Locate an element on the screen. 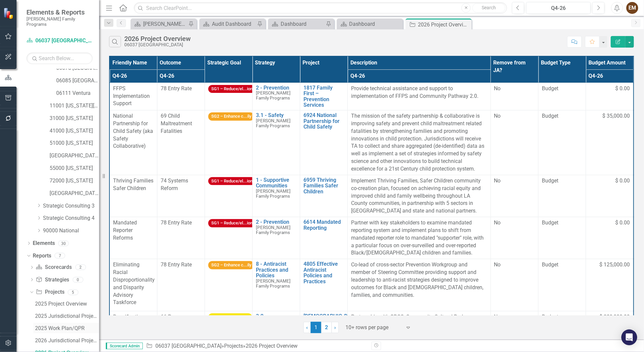  div: Dashboard is located at coordinates (375, 24).